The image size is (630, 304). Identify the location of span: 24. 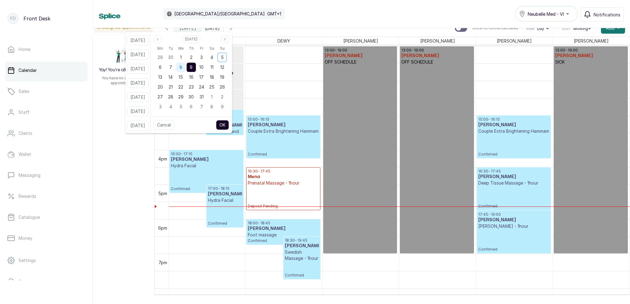
(202, 87).